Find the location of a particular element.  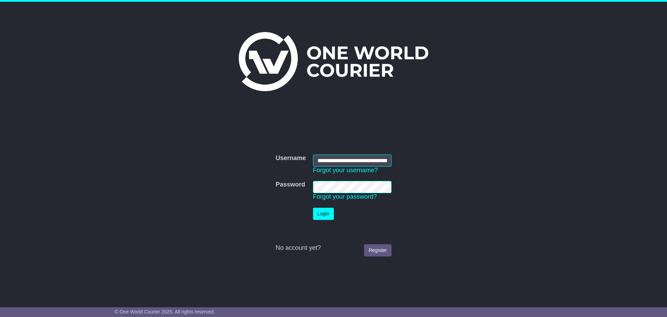

button: Login is located at coordinates (324, 213).